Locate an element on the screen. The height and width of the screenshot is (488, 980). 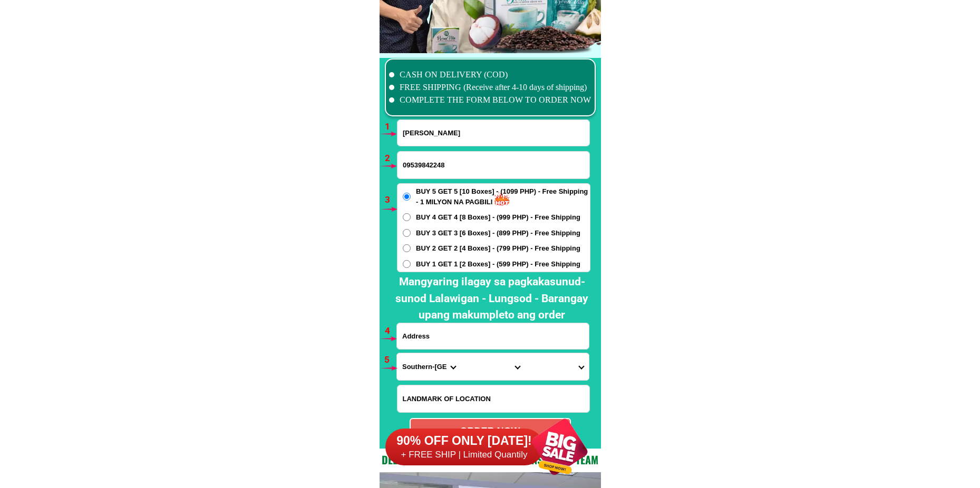
h6: 1 is located at coordinates (390, 127).